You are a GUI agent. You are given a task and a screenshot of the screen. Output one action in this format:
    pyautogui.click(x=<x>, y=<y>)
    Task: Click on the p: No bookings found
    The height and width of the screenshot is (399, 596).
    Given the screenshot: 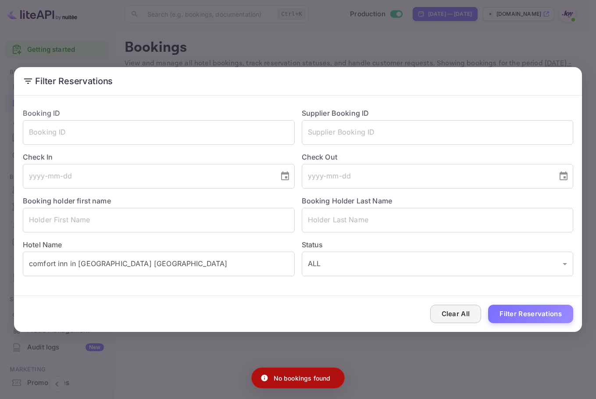 What is the action you would take?
    pyautogui.click(x=302, y=378)
    